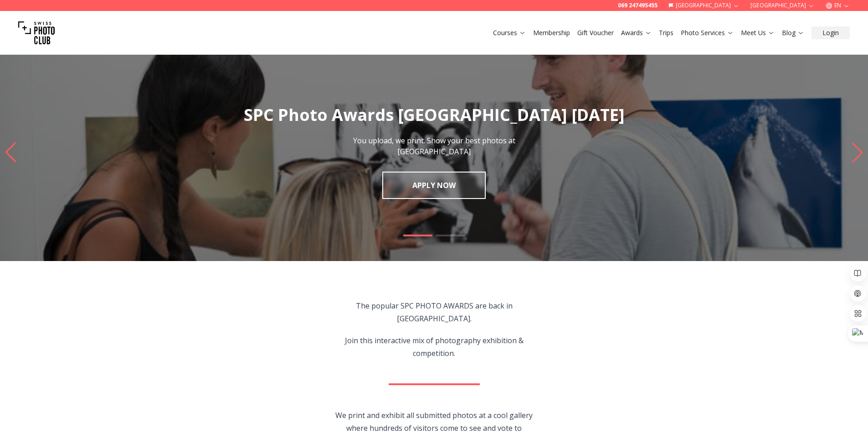  I want to click on img: Swiss photo club, so click(36, 33).